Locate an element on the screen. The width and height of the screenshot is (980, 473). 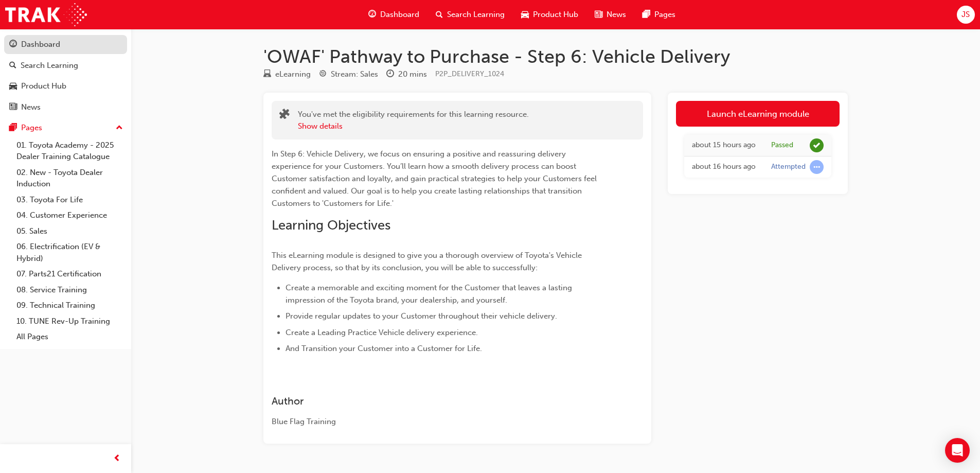
div: Stream: Sales is located at coordinates (354, 74).